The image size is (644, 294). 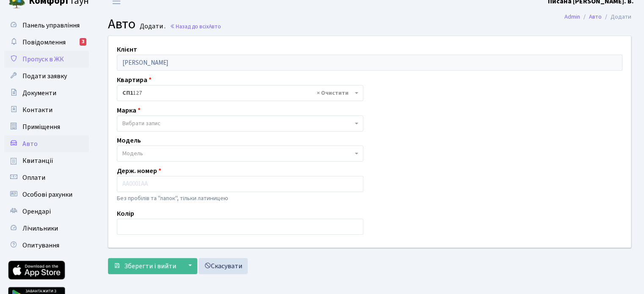 I want to click on a: Скасувати, so click(x=223, y=266).